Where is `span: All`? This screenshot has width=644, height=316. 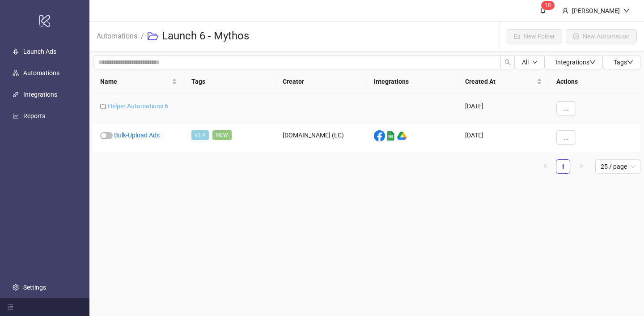
span: All is located at coordinates (525, 63).